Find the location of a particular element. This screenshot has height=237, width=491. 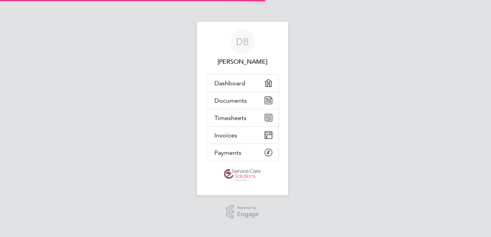

span: DB is located at coordinates (242, 42).